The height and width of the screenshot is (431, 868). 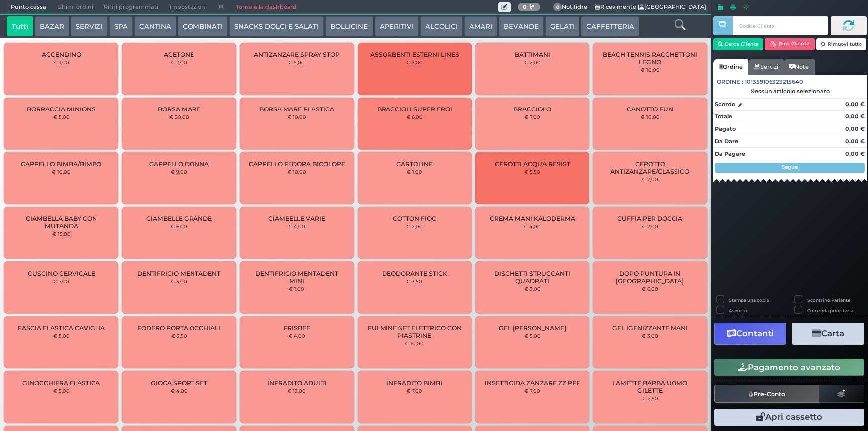 What do you see at coordinates (650, 387) in the screenshot?
I see `span: LAMETTE BARBA UOMO GILETTE` at bounding box center [650, 387].